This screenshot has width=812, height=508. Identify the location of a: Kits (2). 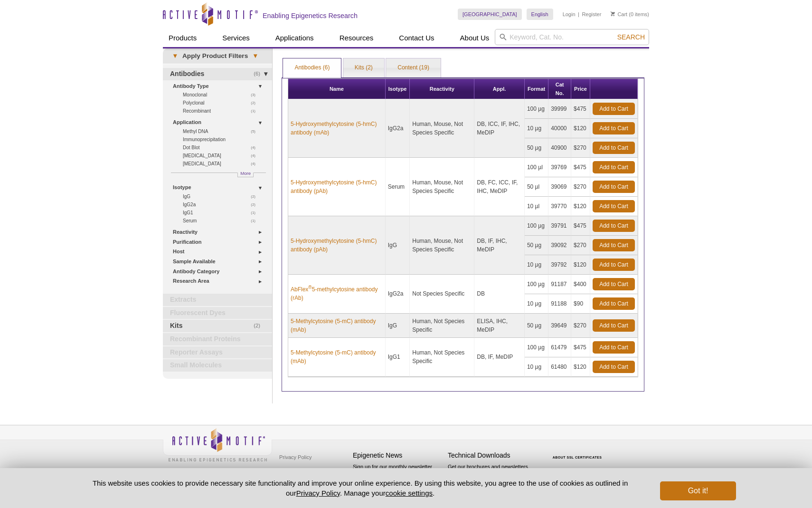
(364, 68).